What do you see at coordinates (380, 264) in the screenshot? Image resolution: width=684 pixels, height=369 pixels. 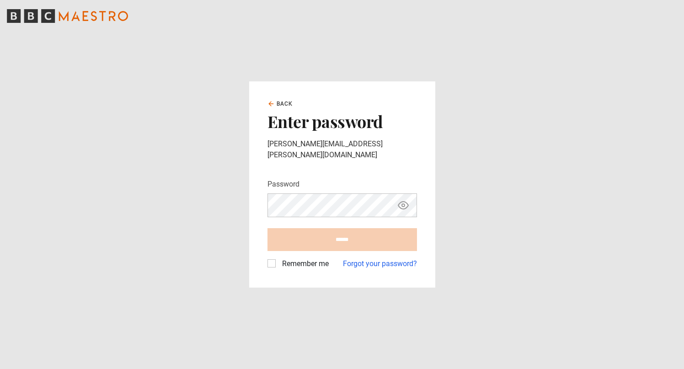 I see `a: Forgot your password?` at bounding box center [380, 264].